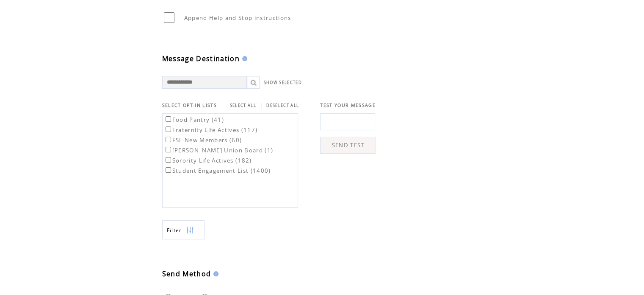 This screenshot has height=295, width=644. I want to click on span: TEST YOUR MESSAGE, so click(347, 105).